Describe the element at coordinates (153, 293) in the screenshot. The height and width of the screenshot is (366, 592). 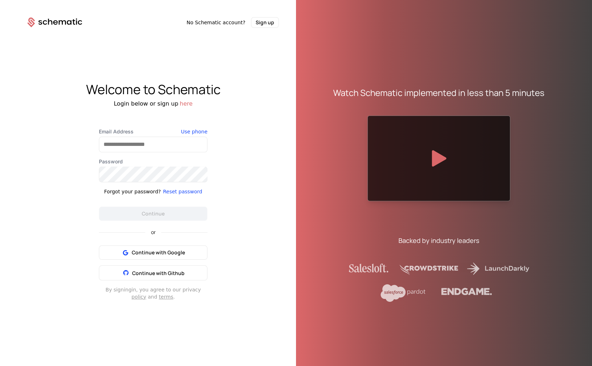
I see `div: By signing in , you agree to our privacy and .` at that location.